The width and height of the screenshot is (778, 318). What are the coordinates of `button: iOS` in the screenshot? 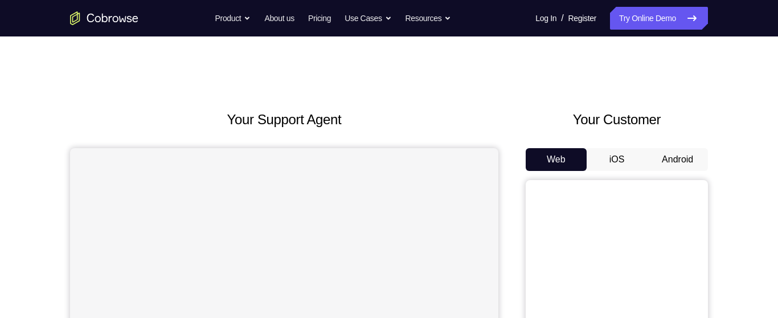 It's located at (617, 159).